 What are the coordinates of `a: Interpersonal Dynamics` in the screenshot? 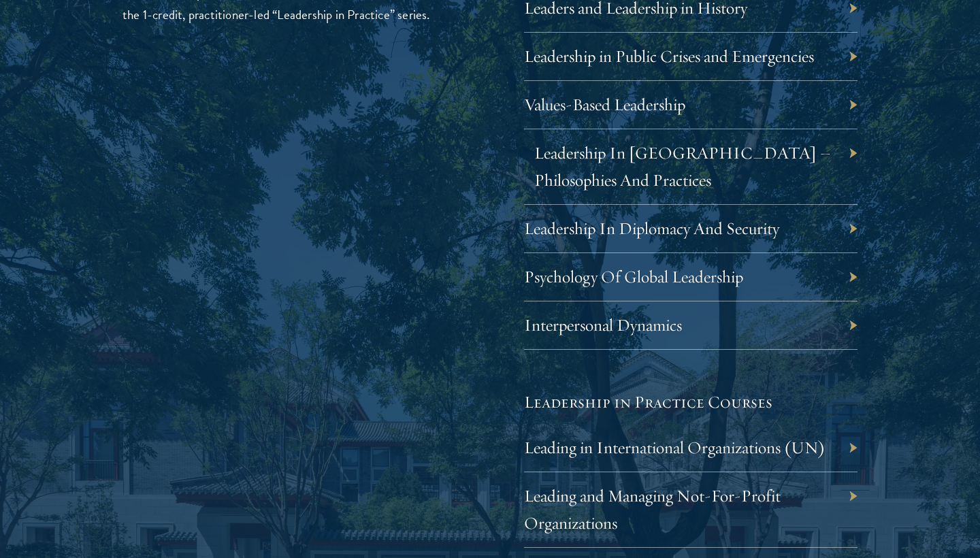 It's located at (603, 325).